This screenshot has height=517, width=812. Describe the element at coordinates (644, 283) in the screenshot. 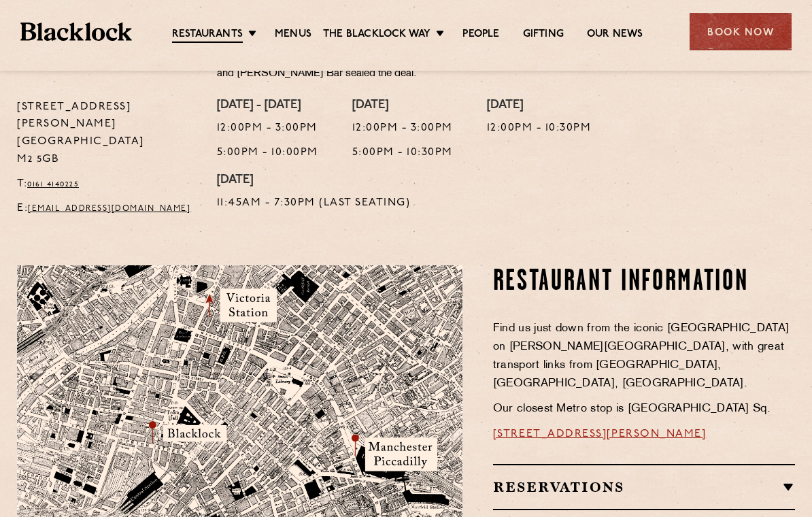

I see `h2: Restaurant Information` at that location.